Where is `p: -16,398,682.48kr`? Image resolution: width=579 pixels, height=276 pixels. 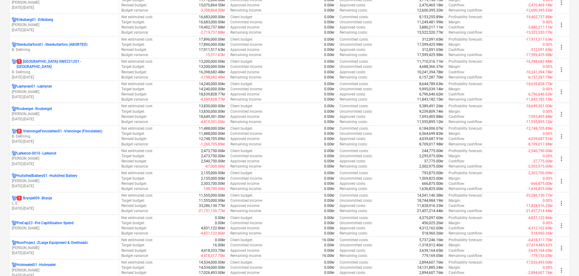 p: -16,398,682.48kr is located at coordinates (539, 61).